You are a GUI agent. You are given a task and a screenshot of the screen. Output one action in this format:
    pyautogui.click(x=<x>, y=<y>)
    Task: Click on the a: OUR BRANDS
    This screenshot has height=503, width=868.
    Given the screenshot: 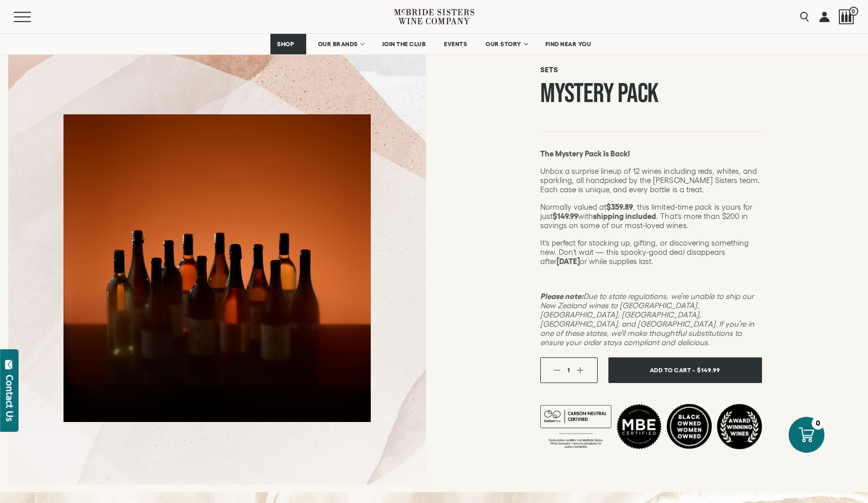 What is the action you would take?
    pyautogui.click(x=341, y=44)
    